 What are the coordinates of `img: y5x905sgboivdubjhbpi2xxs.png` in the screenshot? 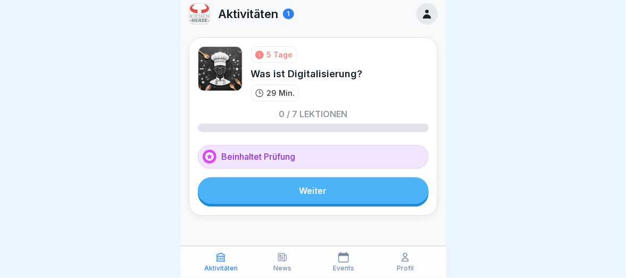 It's located at (220, 69).